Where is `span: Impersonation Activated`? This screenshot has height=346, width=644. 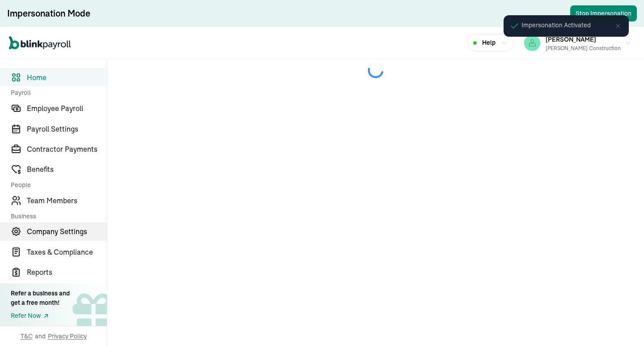
span: Impersonation Activated is located at coordinates (556, 25).